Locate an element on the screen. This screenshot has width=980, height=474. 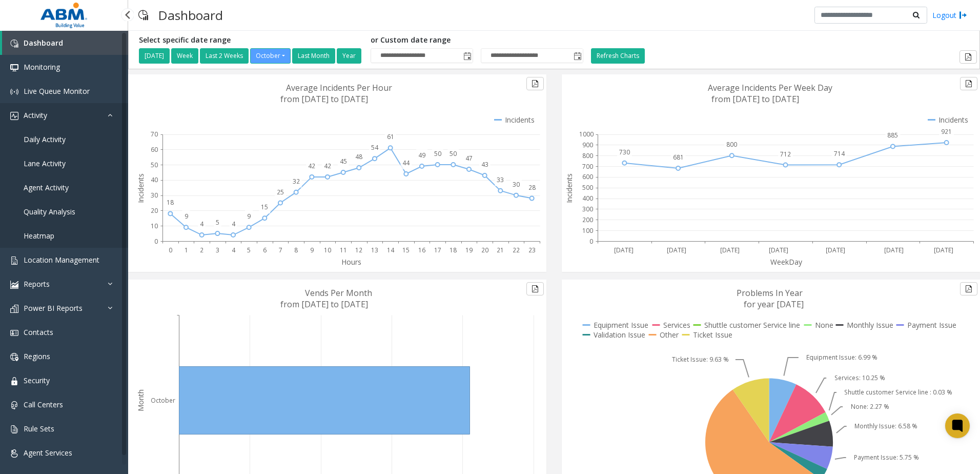
text: 714 is located at coordinates (840, 153).